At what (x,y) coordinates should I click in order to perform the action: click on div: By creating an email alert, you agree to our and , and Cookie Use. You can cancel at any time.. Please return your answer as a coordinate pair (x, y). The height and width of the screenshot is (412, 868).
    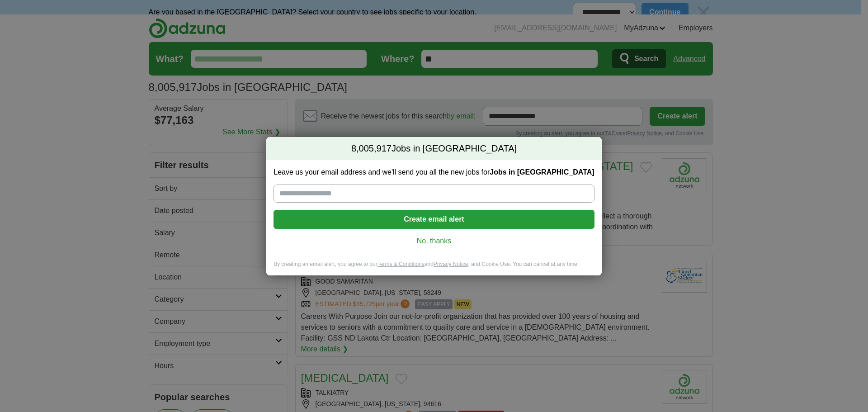
    Looking at the image, I should click on (433, 268).